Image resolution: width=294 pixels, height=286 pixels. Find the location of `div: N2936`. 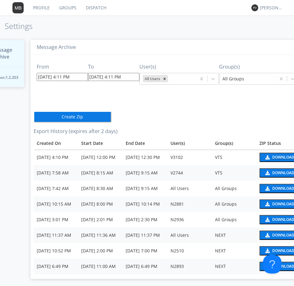

div: N2936 is located at coordinates (190, 219).